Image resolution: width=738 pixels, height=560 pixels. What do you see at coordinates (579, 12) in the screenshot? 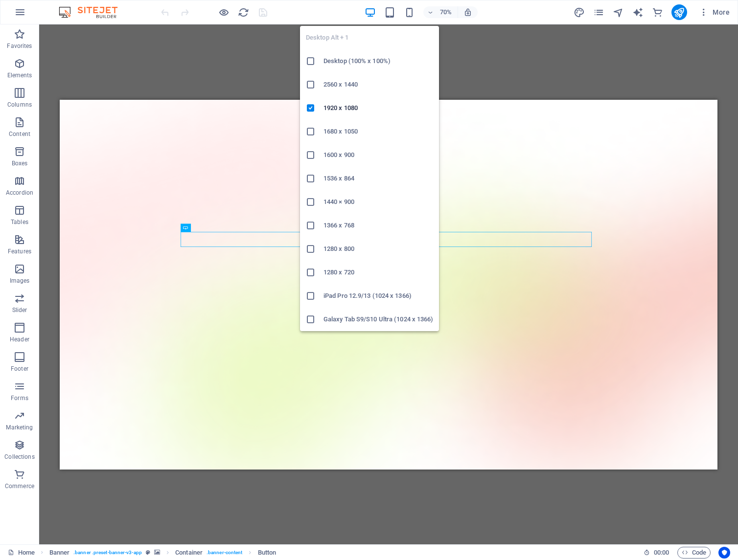
I see `i: Design (Ctrl+Alt+Y)` at bounding box center [579, 12].